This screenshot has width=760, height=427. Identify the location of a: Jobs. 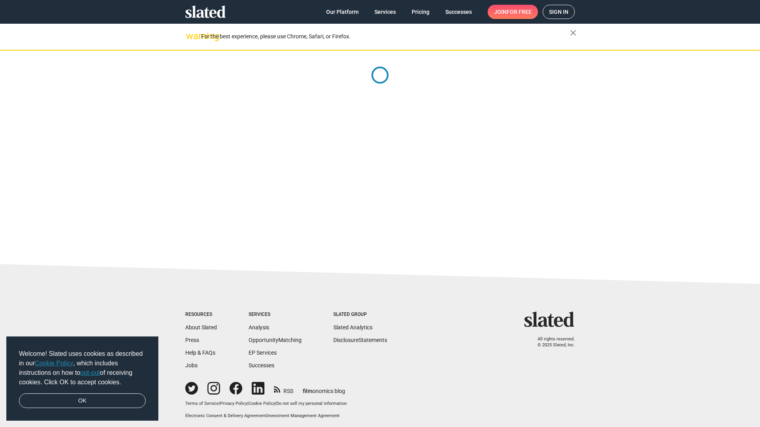
(191, 366).